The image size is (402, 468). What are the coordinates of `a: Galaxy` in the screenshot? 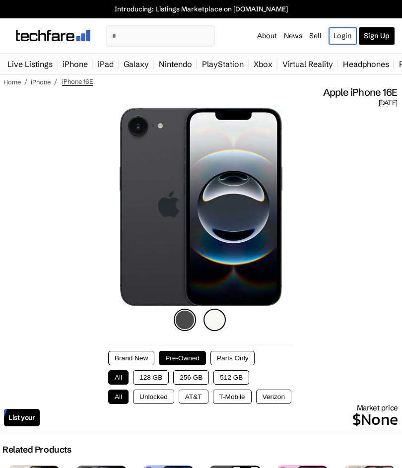 It's located at (136, 64).